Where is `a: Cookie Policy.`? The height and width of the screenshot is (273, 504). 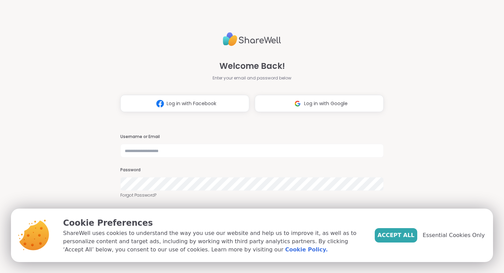 a: Cookie Policy. is located at coordinates (307, 250).